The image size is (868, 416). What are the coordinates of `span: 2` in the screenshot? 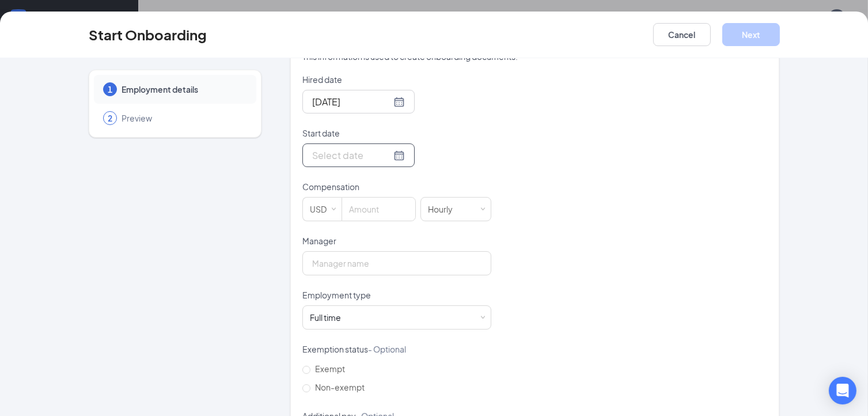 It's located at (110, 118).